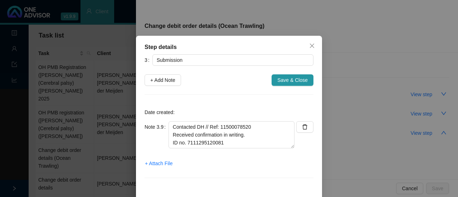 Image resolution: width=458 pixels, height=197 pixels. Describe the element at coordinates (163, 80) in the screenshot. I see `button: + Add Note` at that location.